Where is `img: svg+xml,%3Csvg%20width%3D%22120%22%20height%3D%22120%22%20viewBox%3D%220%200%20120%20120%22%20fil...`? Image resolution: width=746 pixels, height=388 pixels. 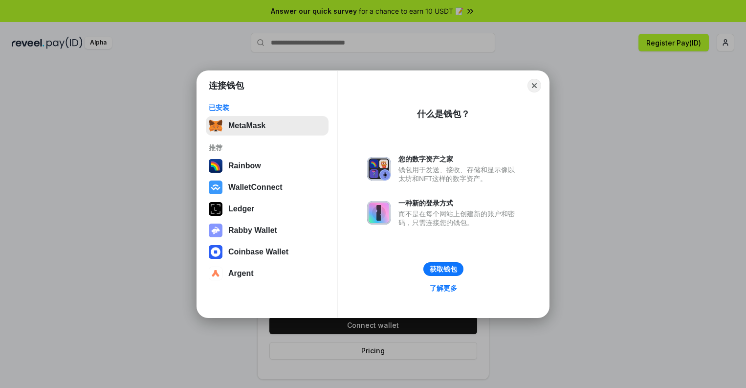
img: svg+xml,%3Csvg%20width%3D%22120%22%20height%3D%22120%22%20viewBox%3D%220%200%20120%20120%22%20fil... is located at coordinates (216, 166).